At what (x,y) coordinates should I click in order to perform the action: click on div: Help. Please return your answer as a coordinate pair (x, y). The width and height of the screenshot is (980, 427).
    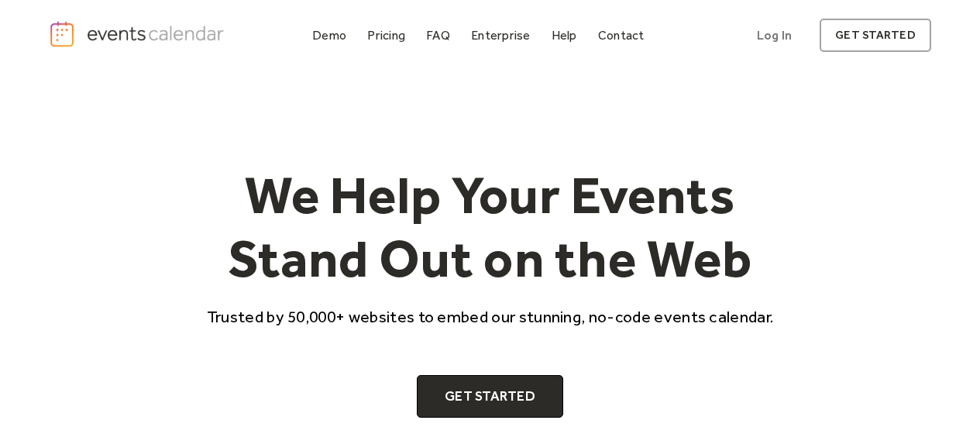
    Looking at the image, I should click on (564, 35).